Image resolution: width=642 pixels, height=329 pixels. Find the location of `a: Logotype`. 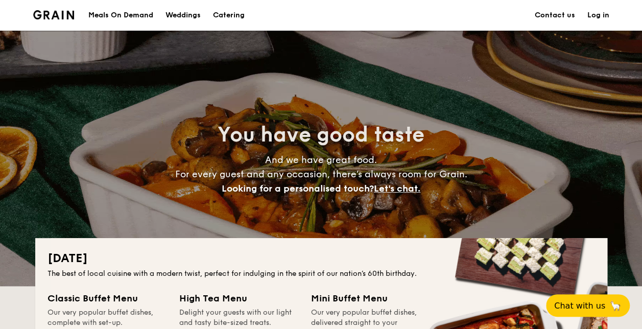

a: Logotype is located at coordinates (54, 15).